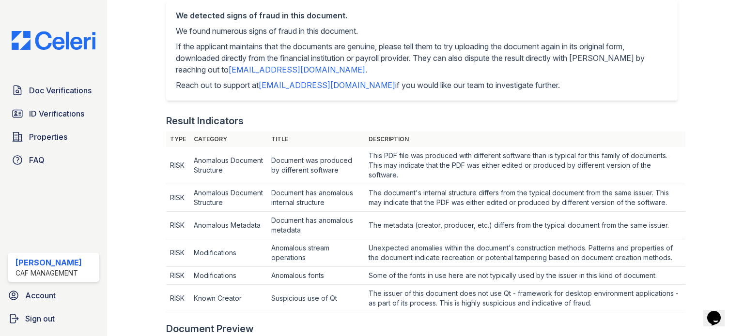  I want to click on div: We detected signs of fraud in this document., so click(422, 15).